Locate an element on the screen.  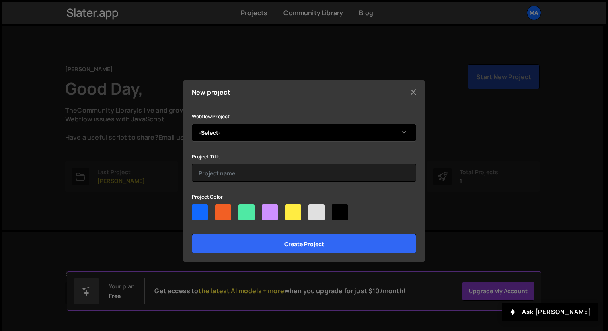
button: Close is located at coordinates (413, 92).